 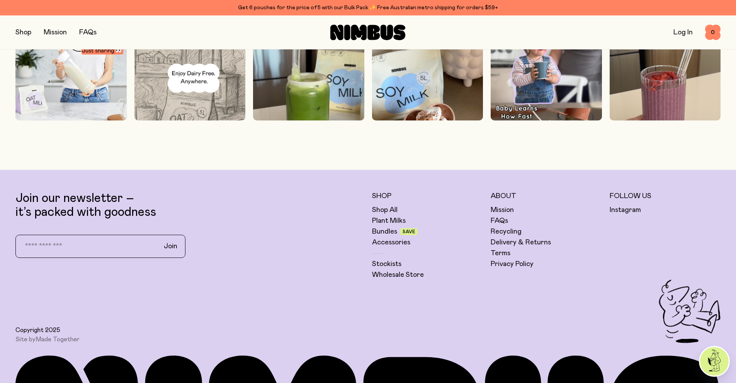 What do you see at coordinates (391, 243) in the screenshot?
I see `a: Accessories` at bounding box center [391, 243].